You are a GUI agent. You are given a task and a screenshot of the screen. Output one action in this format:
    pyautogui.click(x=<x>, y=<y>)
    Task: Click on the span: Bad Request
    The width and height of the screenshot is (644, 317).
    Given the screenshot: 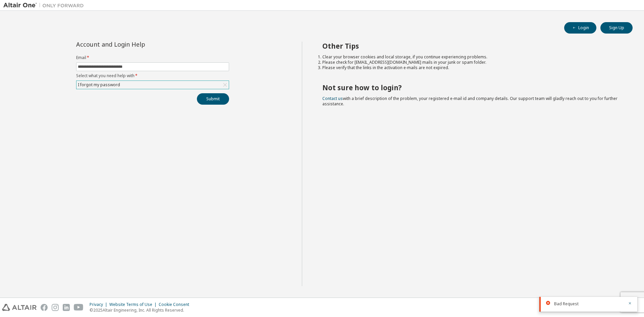 What is the action you would take?
    pyautogui.click(x=566, y=304)
    